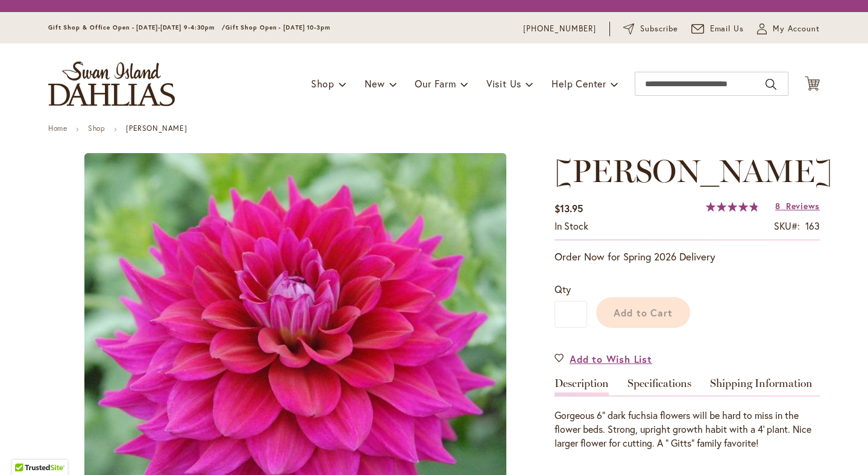 The image size is (868, 475). I want to click on span: Help Center, so click(579, 83).